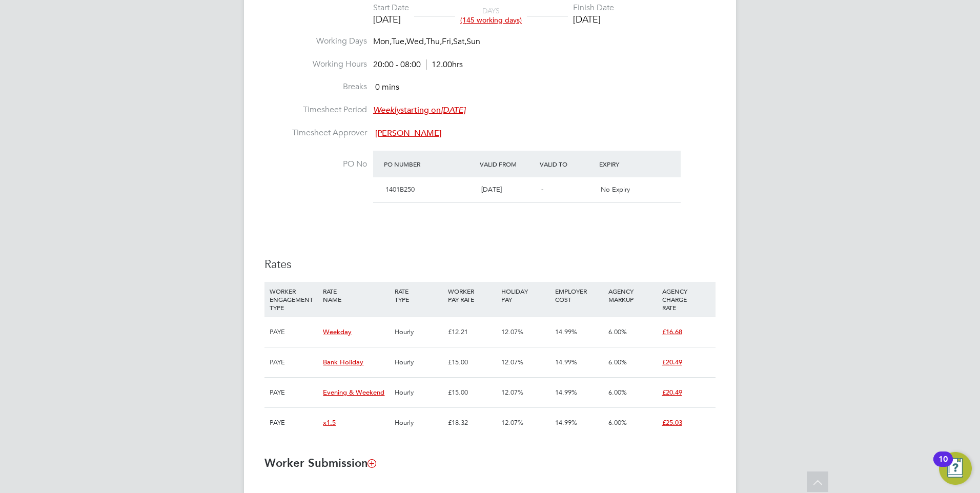 This screenshot has height=493, width=980. What do you see at coordinates (594, 7) in the screenshot?
I see `div: Finish Date` at bounding box center [594, 7].